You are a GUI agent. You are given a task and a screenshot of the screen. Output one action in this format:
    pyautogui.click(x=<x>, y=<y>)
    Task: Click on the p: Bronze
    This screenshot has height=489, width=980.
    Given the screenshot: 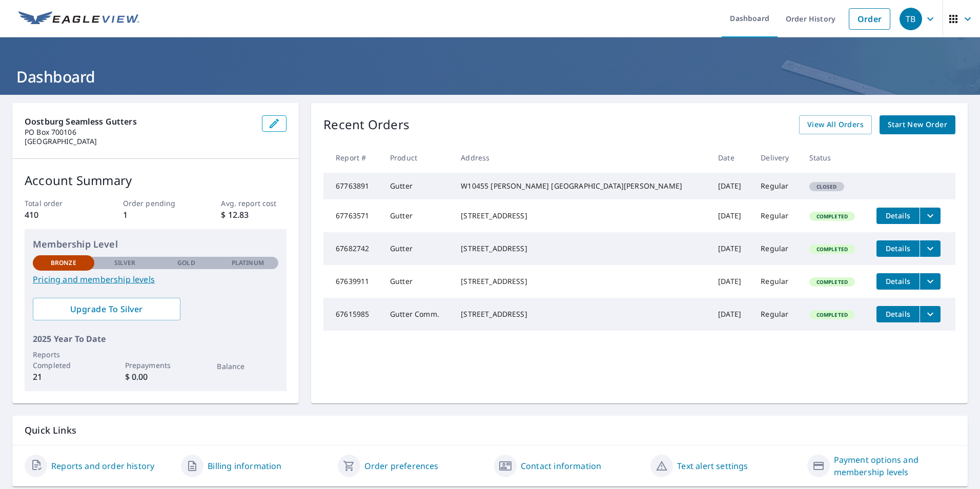 What is the action you would take?
    pyautogui.click(x=63, y=263)
    